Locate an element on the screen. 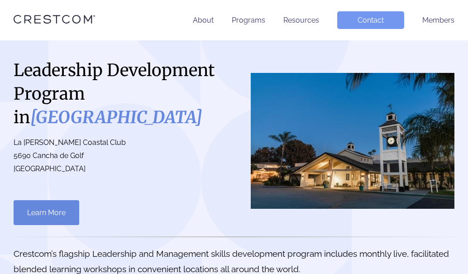 This screenshot has height=274, width=468. a: Learn More is located at coordinates (46, 212).